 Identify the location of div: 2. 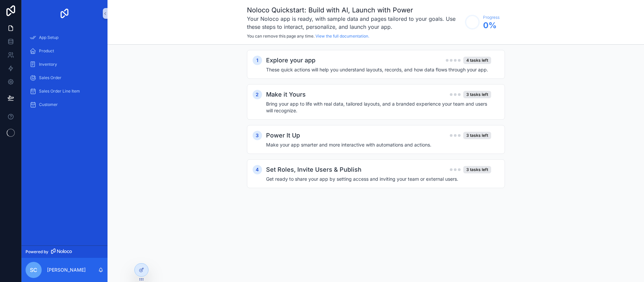
(258, 95).